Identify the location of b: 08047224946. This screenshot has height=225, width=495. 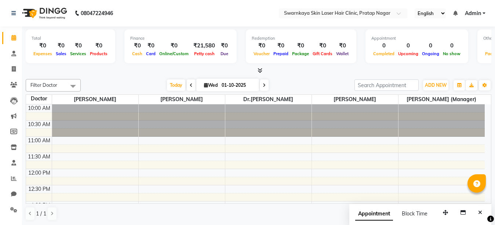
(97, 13).